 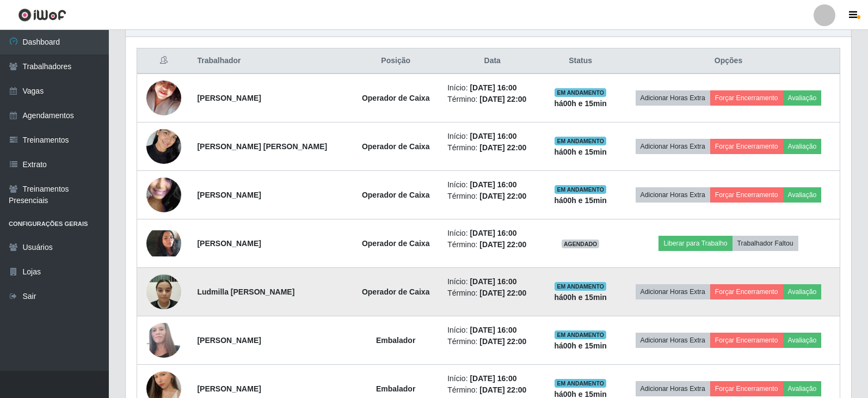 I want to click on th: Data, so click(x=492, y=61).